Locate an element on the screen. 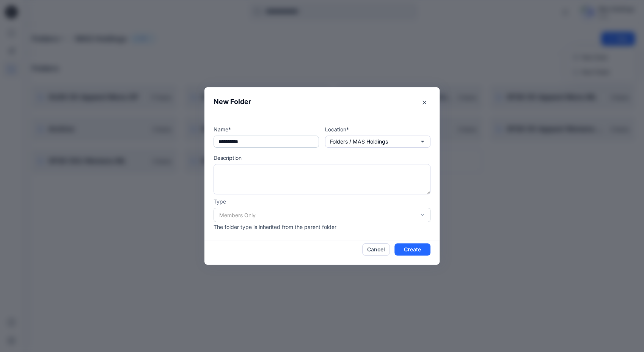 This screenshot has height=352, width=644. p: Description is located at coordinates (322, 157).